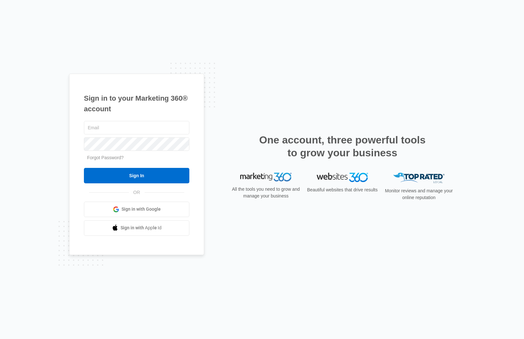  I want to click on span: Sign in with Google, so click(141, 209).